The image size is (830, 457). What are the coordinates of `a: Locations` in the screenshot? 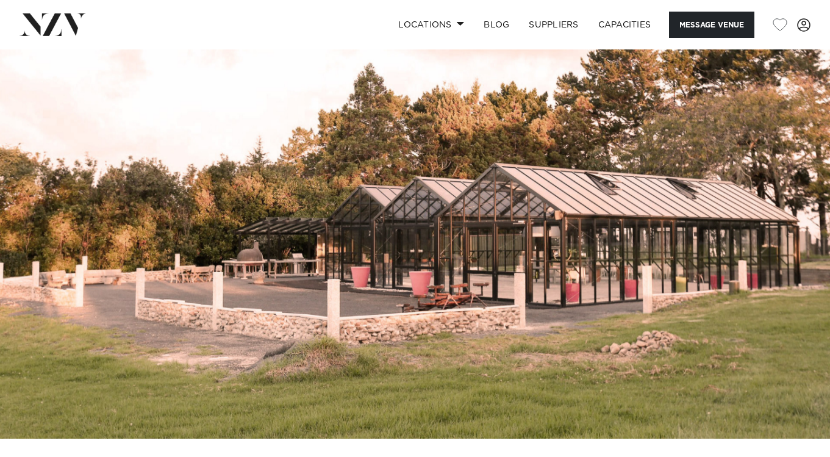 It's located at (431, 24).